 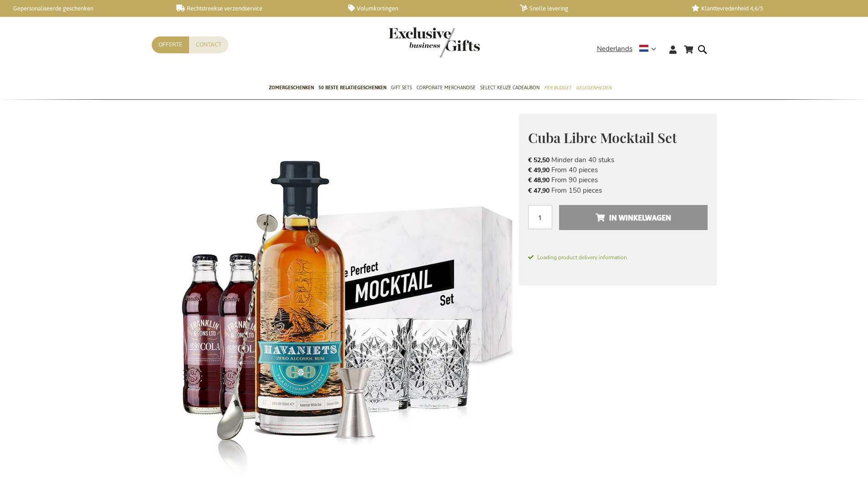 What do you see at coordinates (335, 297) in the screenshot?
I see `a: Cuba Libre Mocktail Set` at bounding box center [335, 297].